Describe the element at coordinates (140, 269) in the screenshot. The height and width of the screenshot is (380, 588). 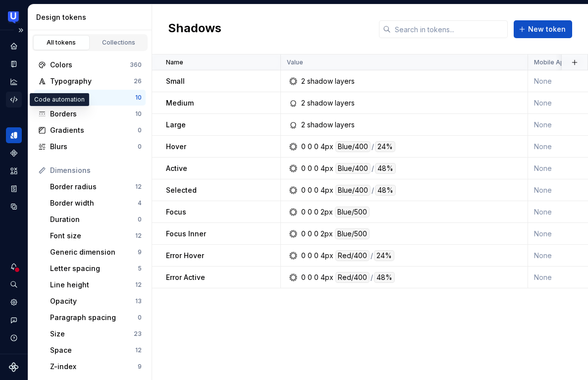
I see `div: 5` at that location.